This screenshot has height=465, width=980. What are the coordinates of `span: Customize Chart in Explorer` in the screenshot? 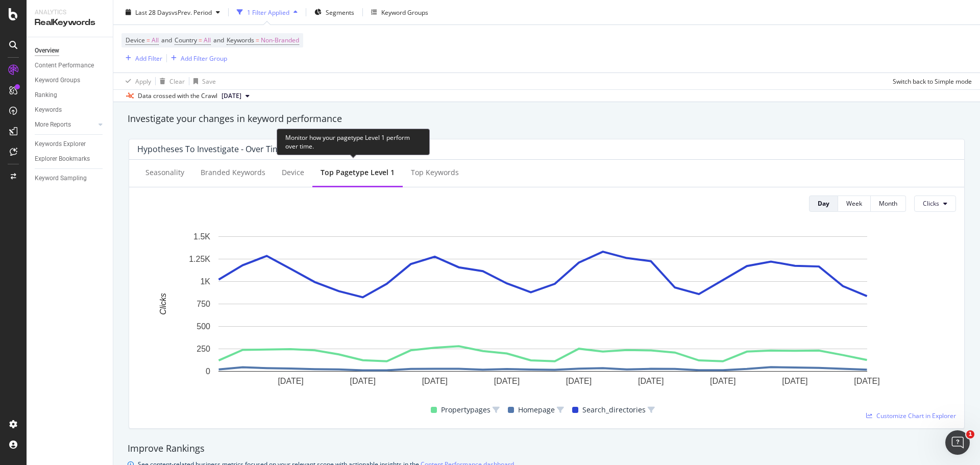 It's located at (916, 415).